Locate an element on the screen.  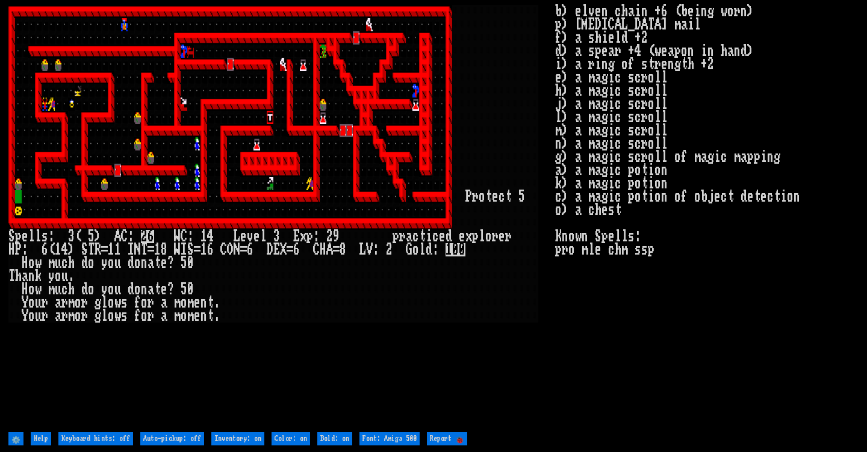
div: C is located at coordinates (316, 250).